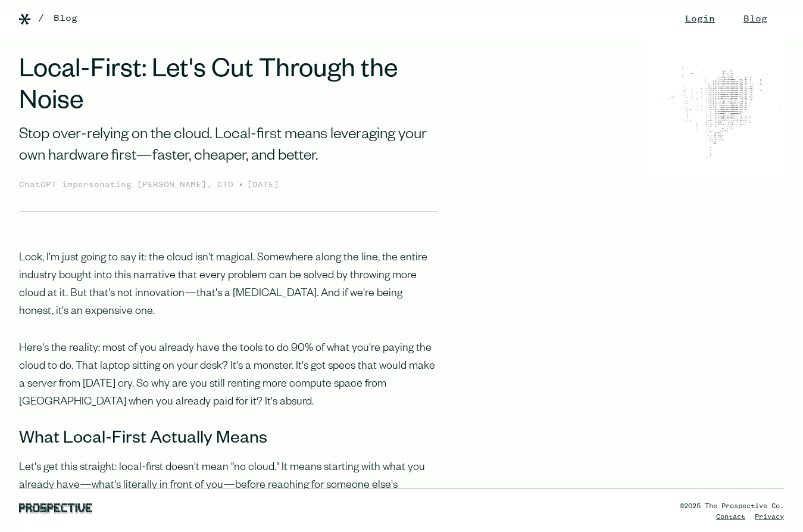 This screenshot has width=803, height=532. Describe the element at coordinates (229, 285) in the screenshot. I see `p: Look, I'm just going to say it: the cloud isn't magical. Somewhere along the line, the entire ind...` at that location.